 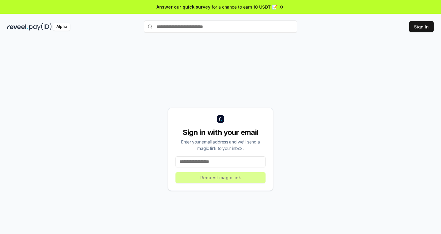 I want to click on img: reveel_dark, so click(x=17, y=27).